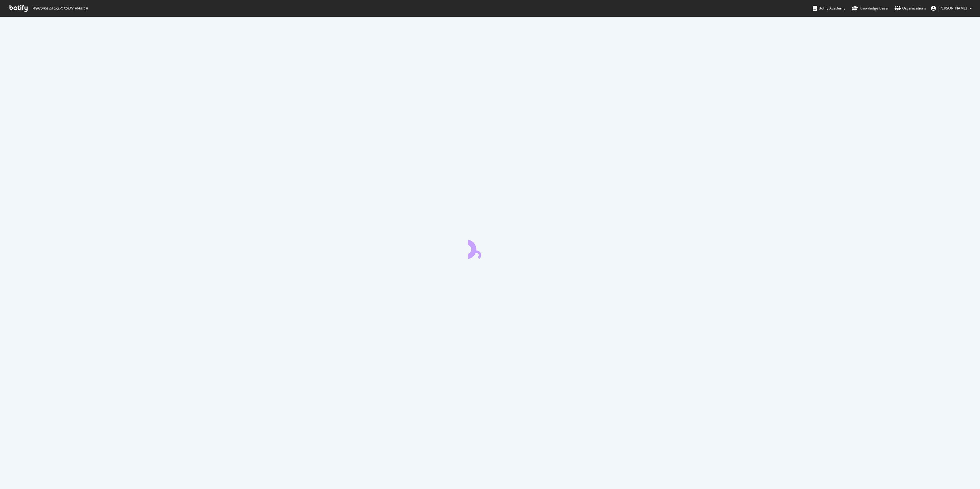 This screenshot has width=980, height=489. Describe the element at coordinates (490, 248) in the screenshot. I see `div: animation` at that location.